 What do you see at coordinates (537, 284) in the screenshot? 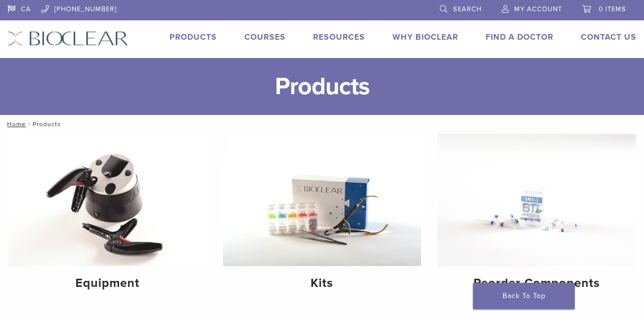
I see `h4: Reorder Components` at bounding box center [537, 284].